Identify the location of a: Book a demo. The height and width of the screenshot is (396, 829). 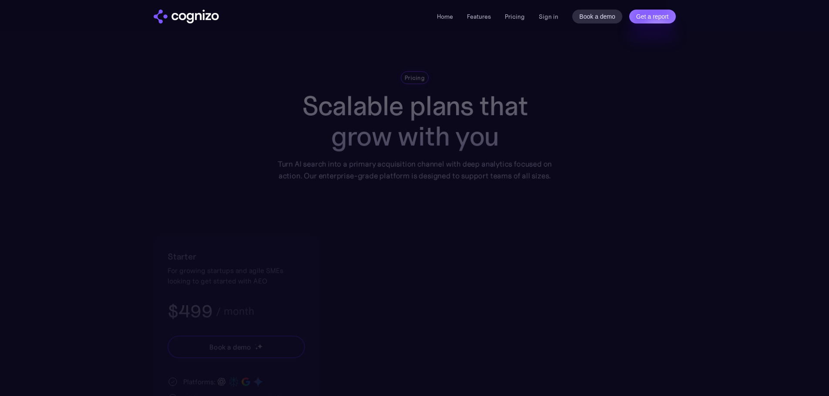
(597, 17).